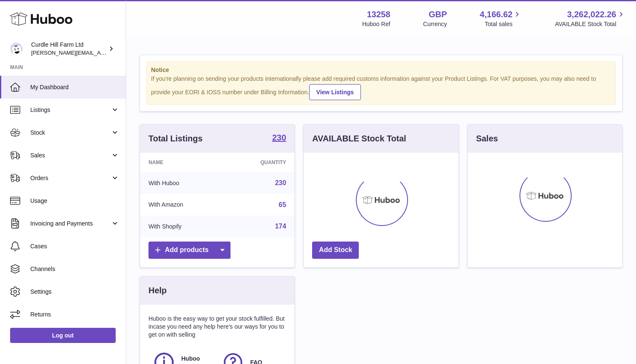 Image resolution: width=636 pixels, height=364 pixels. I want to click on span: Sales, so click(71, 155).